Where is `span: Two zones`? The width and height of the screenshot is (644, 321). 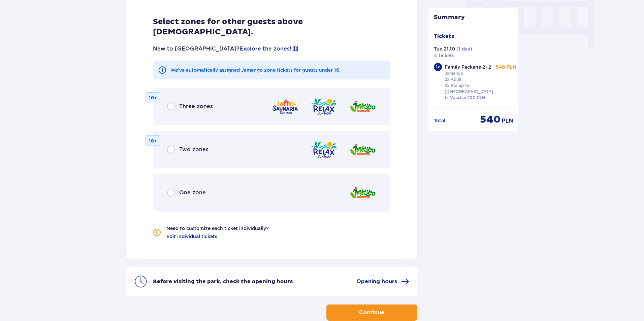 span: Two zones is located at coordinates (194, 149).